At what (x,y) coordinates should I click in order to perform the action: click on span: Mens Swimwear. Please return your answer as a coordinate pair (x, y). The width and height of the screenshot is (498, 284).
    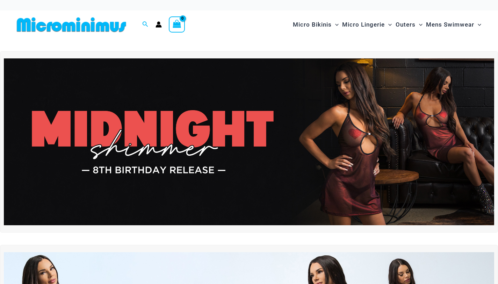
    Looking at the image, I should click on (450, 24).